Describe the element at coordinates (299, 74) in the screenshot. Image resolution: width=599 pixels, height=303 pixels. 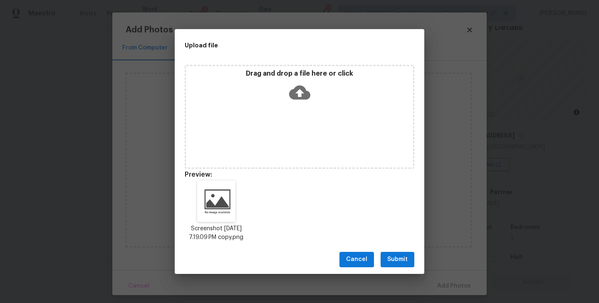
I see `p: Drag and drop a file here or click` at that location.